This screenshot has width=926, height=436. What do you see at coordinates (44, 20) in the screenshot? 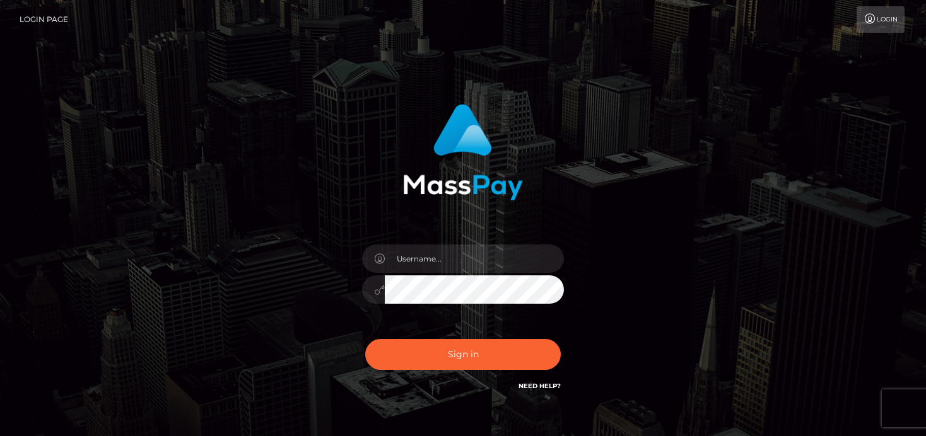
I see `a: Login Page` at bounding box center [44, 20].